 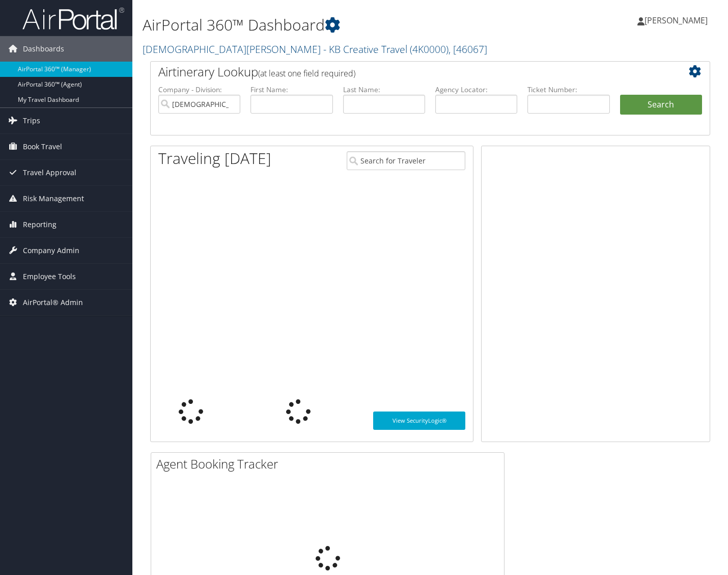 I want to click on h1: AirPortal 360™ Dashboard, so click(x=334, y=25).